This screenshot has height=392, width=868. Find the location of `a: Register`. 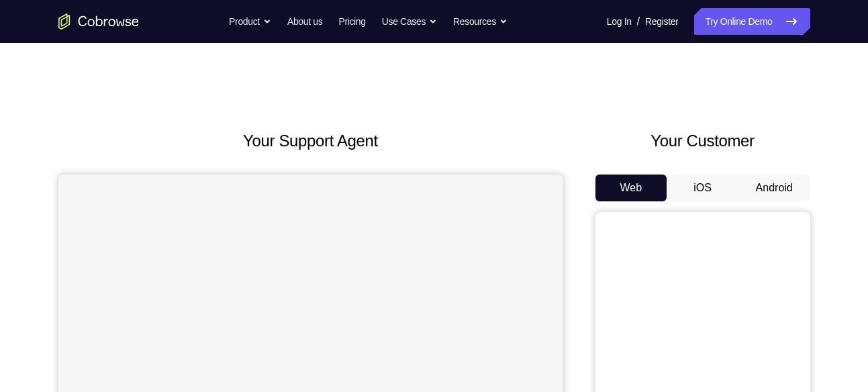

a: Register is located at coordinates (661, 21).